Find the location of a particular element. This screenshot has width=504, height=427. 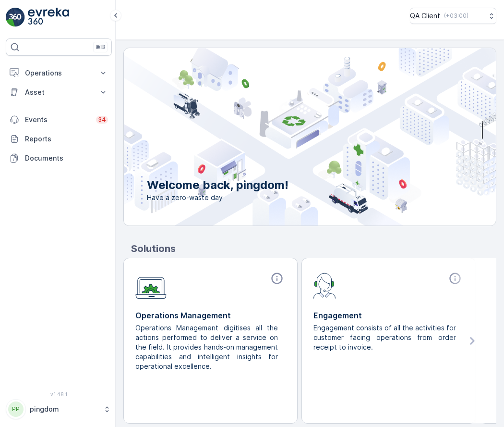

p: Operations is located at coordinates (59, 73).